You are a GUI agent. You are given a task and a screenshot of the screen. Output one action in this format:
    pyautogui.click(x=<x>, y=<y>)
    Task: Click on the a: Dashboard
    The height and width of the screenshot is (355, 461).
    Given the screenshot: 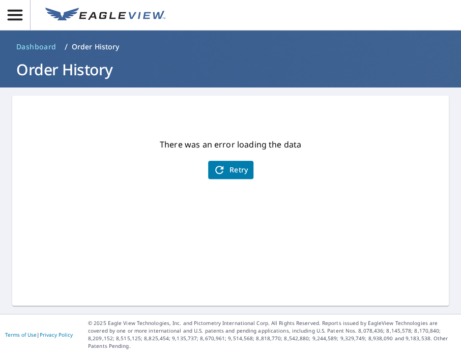 What is the action you would take?
    pyautogui.click(x=36, y=47)
    